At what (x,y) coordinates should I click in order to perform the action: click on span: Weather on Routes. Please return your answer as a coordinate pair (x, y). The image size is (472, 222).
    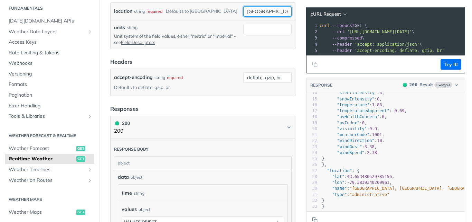
    Looking at the image, I should click on (47, 180).